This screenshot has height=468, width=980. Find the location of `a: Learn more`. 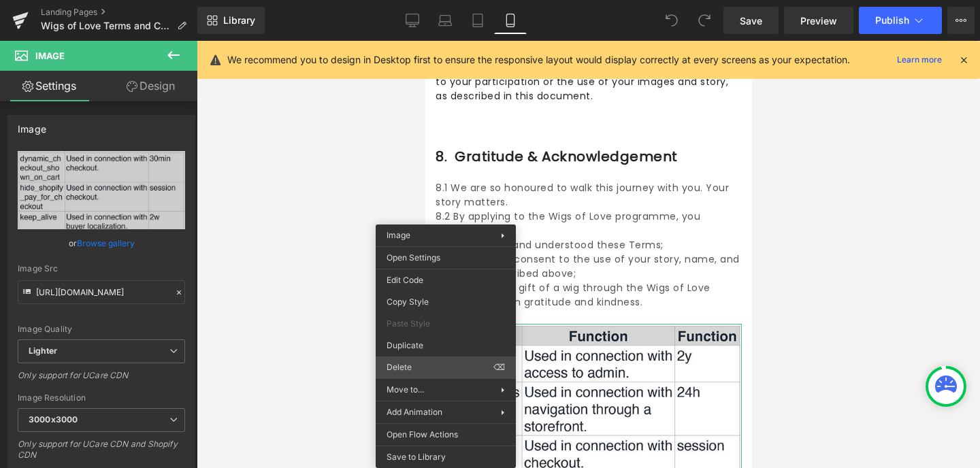

a: Learn more is located at coordinates (920, 60).